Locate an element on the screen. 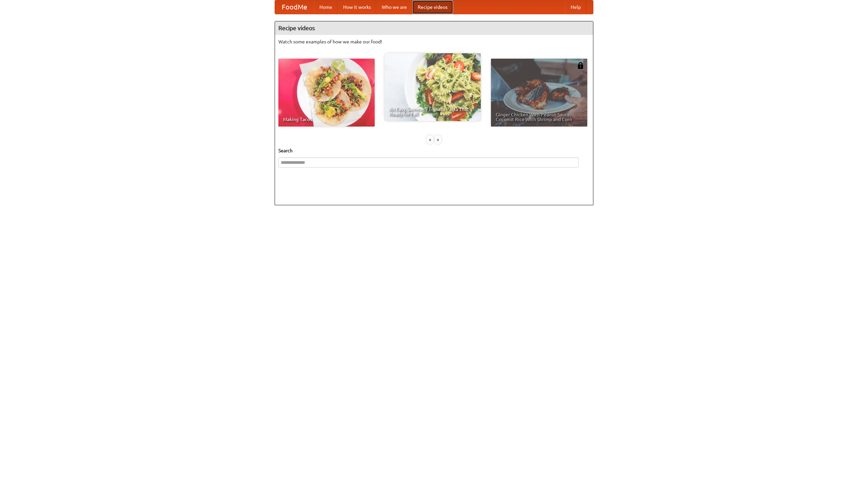  a: Recipe videos is located at coordinates (433, 7).